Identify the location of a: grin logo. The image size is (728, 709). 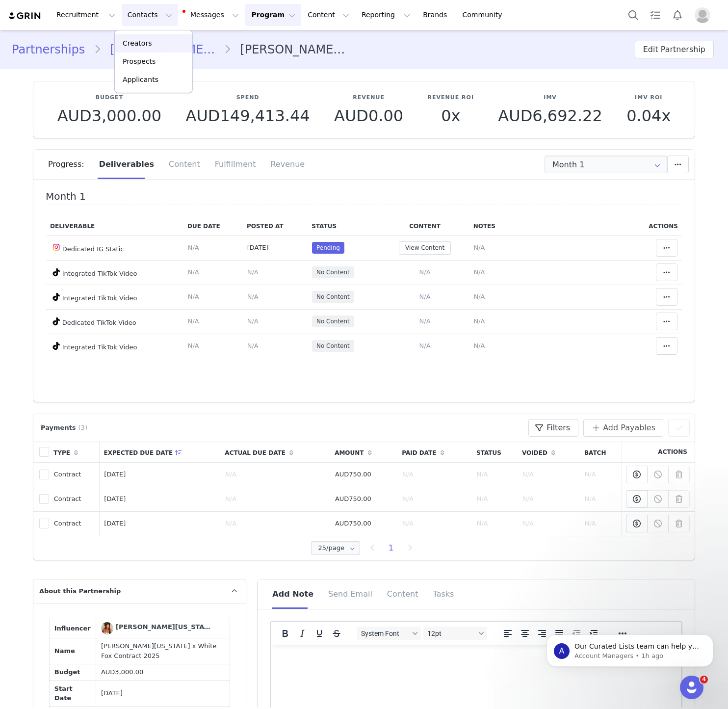
(25, 16).